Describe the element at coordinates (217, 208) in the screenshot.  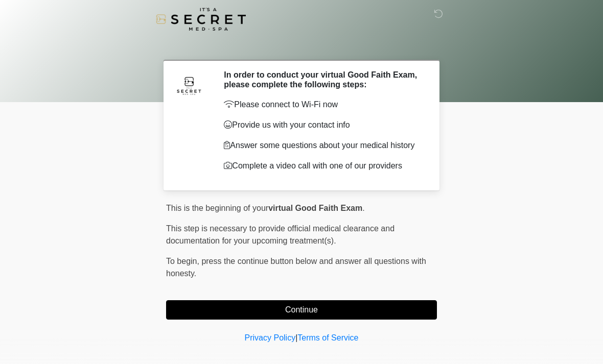
I see `span: This is the beginning of your` at that location.